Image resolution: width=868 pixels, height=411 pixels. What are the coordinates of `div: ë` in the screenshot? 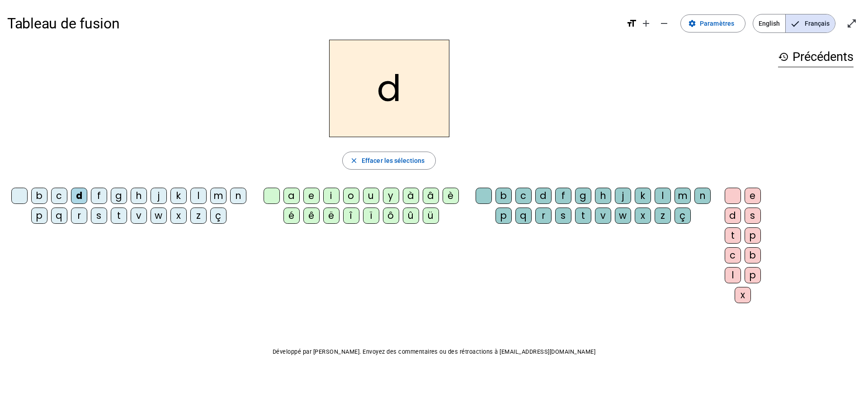 It's located at (331, 216).